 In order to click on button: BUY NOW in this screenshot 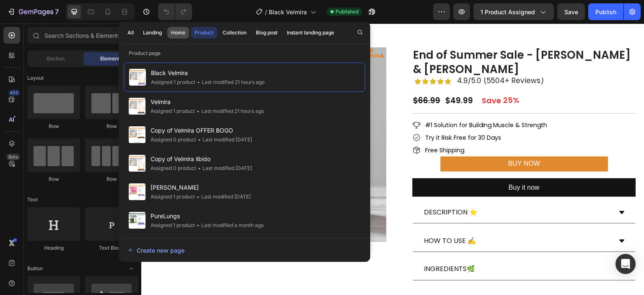, I will do `click(383, 141)`.